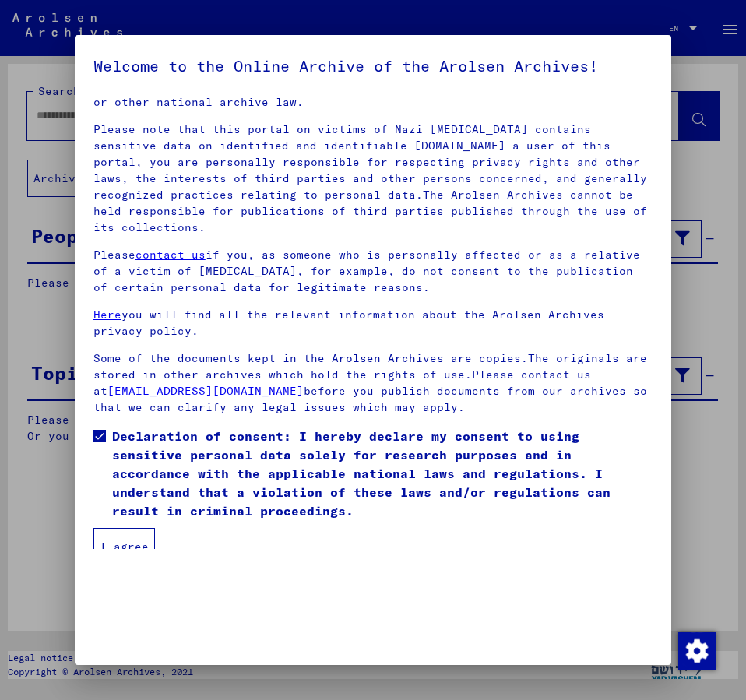  Describe the element at coordinates (171, 255) in the screenshot. I see `a: contact us` at that location.